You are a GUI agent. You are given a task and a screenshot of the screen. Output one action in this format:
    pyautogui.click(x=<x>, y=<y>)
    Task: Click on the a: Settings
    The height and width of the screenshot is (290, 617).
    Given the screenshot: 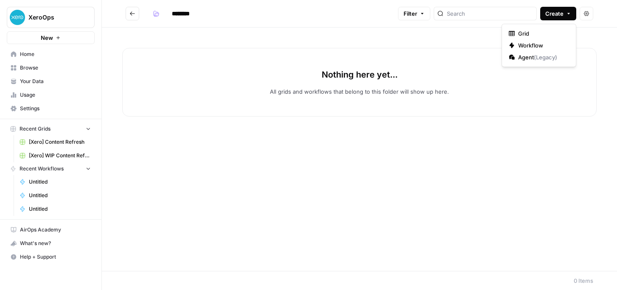 What is the action you would take?
    pyautogui.click(x=50, y=109)
    